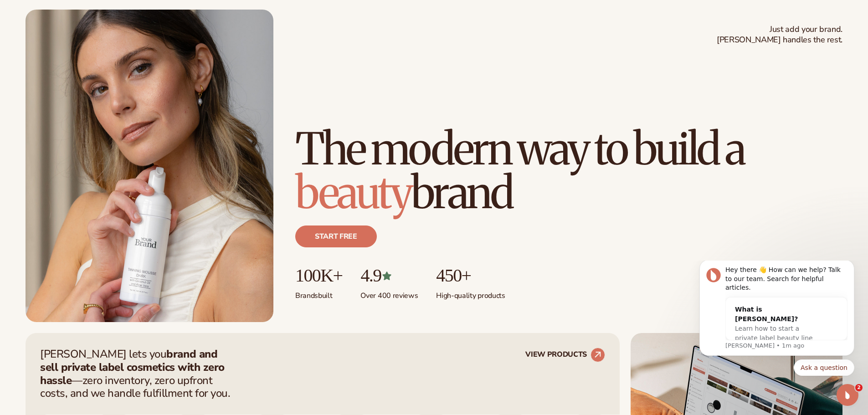 The width and height of the screenshot is (868, 415). Describe the element at coordinates (389, 293) in the screenshot. I see `p: Over 400 reviews` at that location.